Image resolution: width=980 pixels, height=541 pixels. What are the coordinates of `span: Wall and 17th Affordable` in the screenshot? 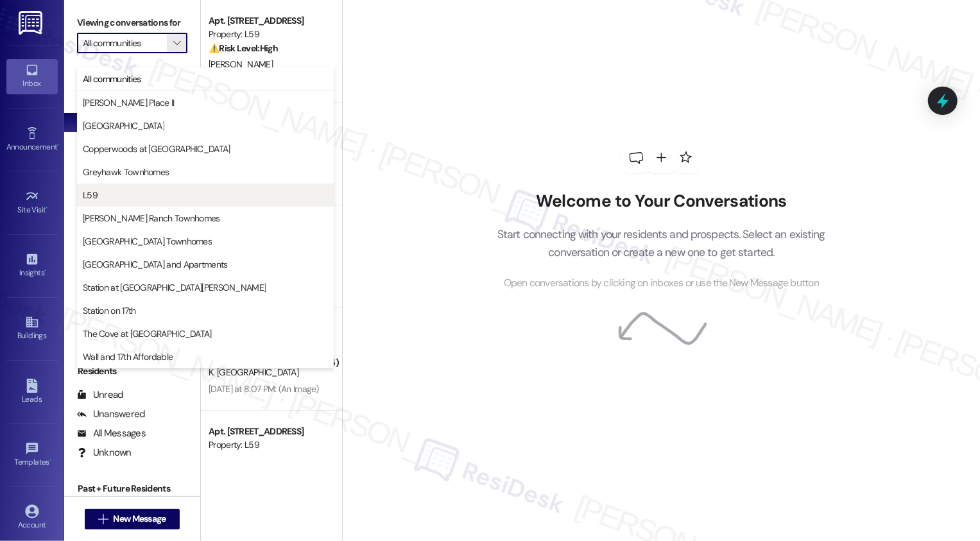 It's located at (128, 357).